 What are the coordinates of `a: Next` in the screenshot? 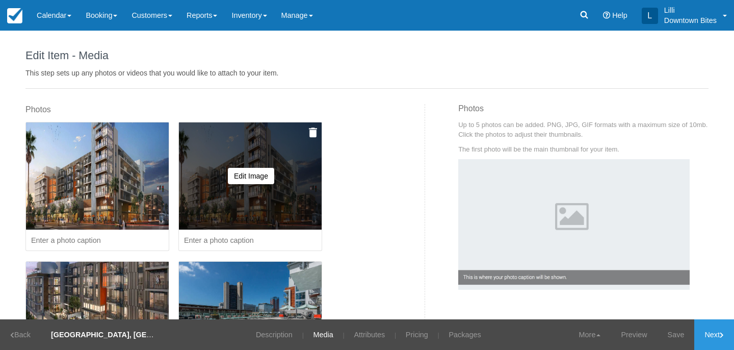 It's located at (714, 335).